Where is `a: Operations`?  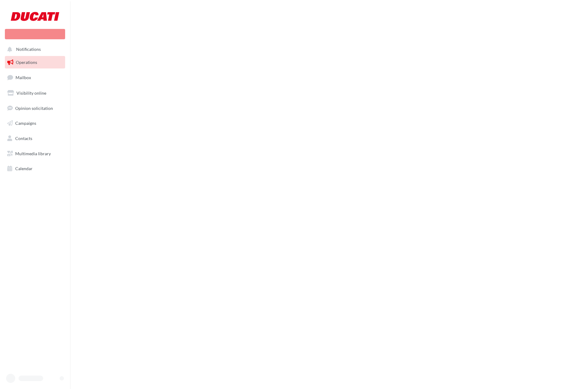
a: Operations is located at coordinates (35, 63).